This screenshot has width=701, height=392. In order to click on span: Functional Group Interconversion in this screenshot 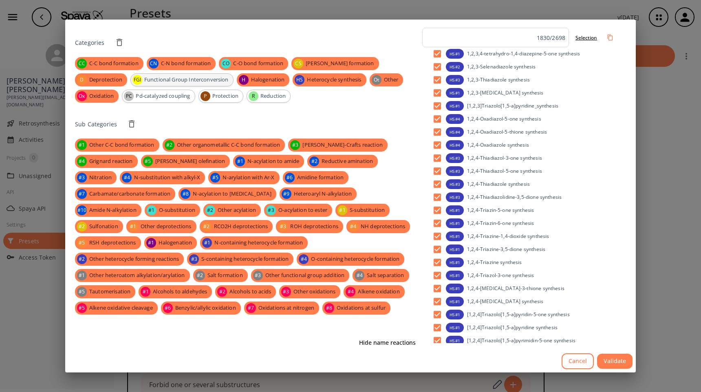, I will do `click(186, 80)`.